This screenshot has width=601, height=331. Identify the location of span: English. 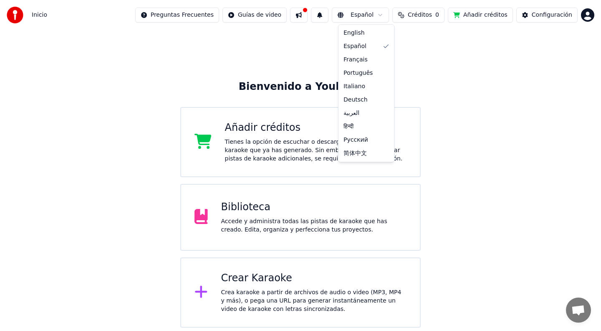
(354, 33).